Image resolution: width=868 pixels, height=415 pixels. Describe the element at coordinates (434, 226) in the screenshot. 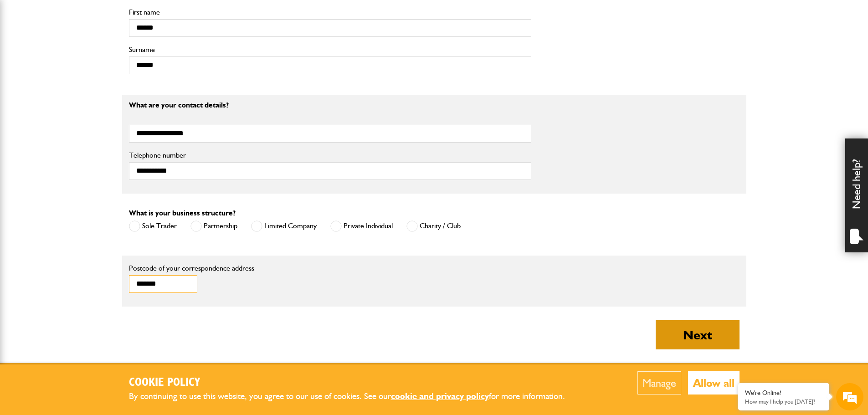

I see `label: Charity / Club` at that location.